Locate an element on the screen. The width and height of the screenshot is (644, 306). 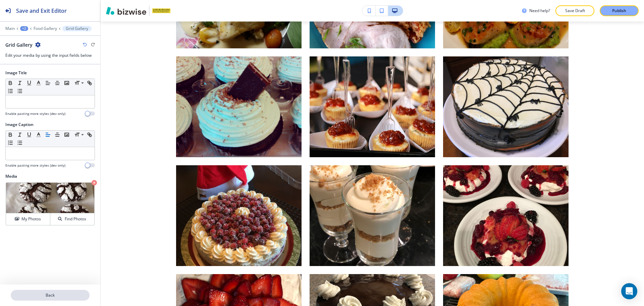
button: Food Gallery is located at coordinates (46, 28).